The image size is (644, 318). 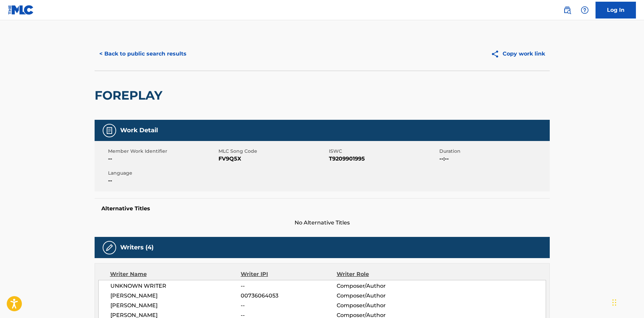 I want to click on a: Log In, so click(x=616, y=10).